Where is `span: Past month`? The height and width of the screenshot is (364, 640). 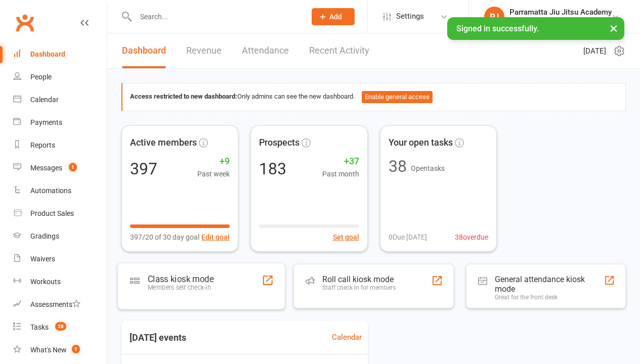
span: Past month is located at coordinates (340, 174).